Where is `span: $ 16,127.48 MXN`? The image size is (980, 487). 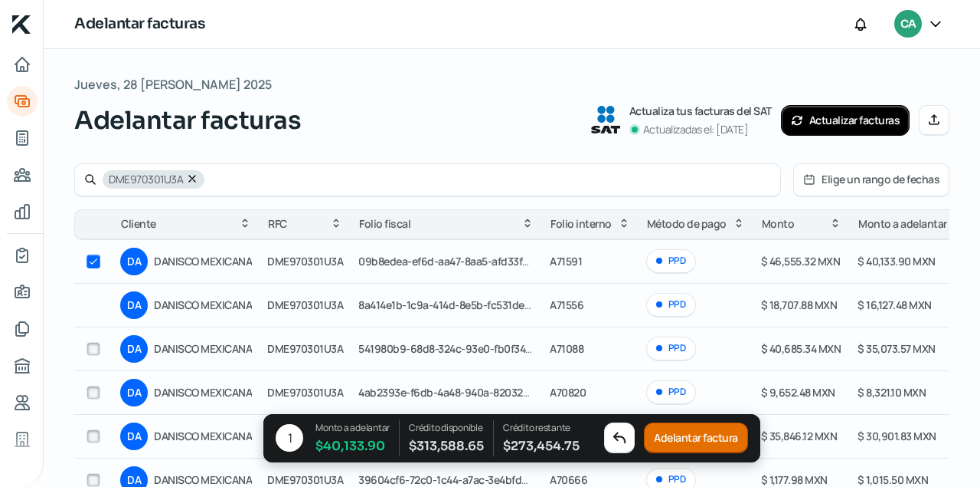
span: $ 16,127.48 MXN is located at coordinates (894, 305).